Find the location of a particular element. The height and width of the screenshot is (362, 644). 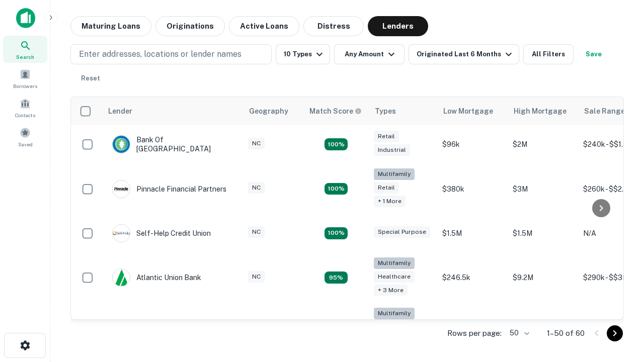

div: Borrowers is located at coordinates (25, 79).